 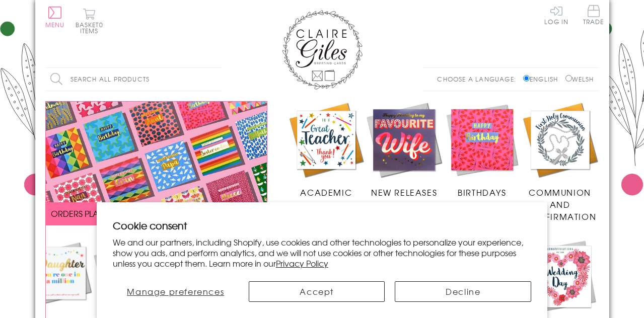 I want to click on span: Communion and Confirmation, so click(x=560, y=205).